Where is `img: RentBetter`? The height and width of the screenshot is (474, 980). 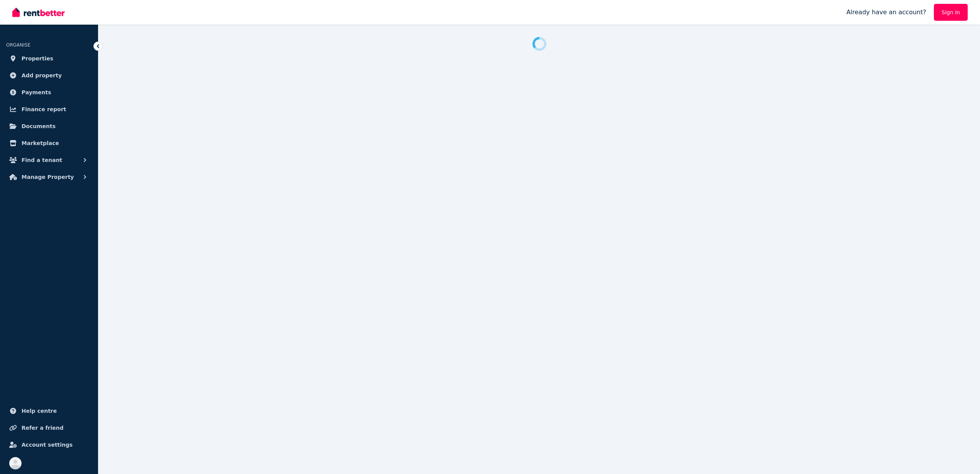 img: RentBetter is located at coordinates (39, 13).